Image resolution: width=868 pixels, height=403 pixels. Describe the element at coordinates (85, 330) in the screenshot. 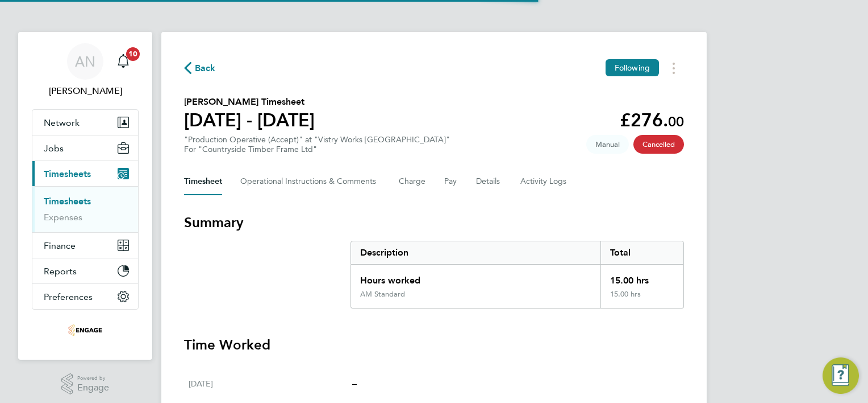

I see `img: acceptrec-logo-retina.png` at that location.